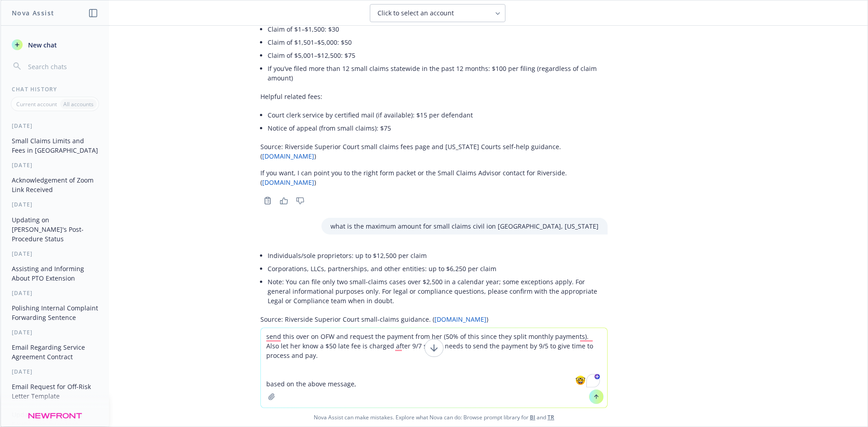  Describe the element at coordinates (438, 73) in the screenshot. I see `li: If you’ve filed more than 12 small claims statewide in the past 12 months: $100 per filing (regar...` at that location.